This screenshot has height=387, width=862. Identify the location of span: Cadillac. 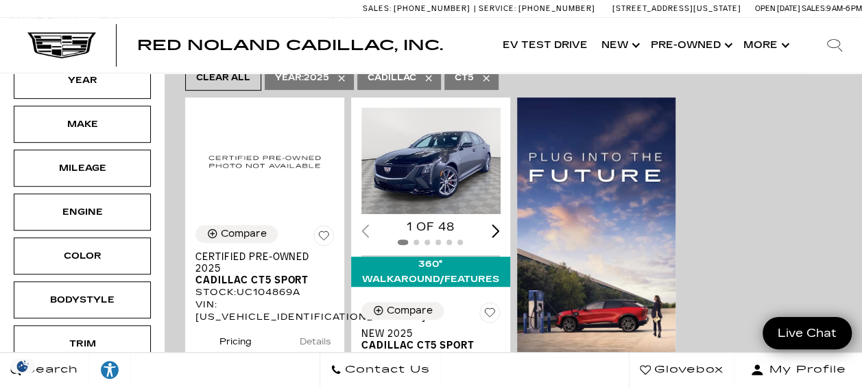
(392, 78).